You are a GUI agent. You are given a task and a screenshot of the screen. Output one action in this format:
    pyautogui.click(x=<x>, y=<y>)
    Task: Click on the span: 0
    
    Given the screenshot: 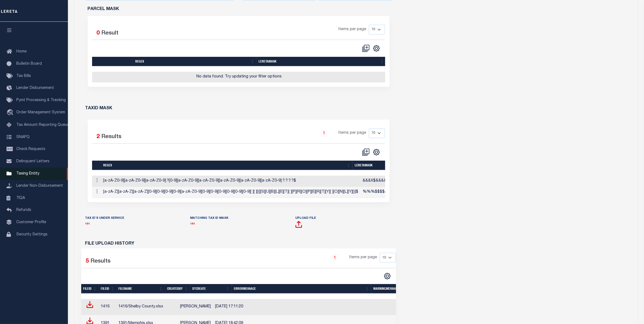 What is the action you would take?
    pyautogui.click(x=98, y=33)
    